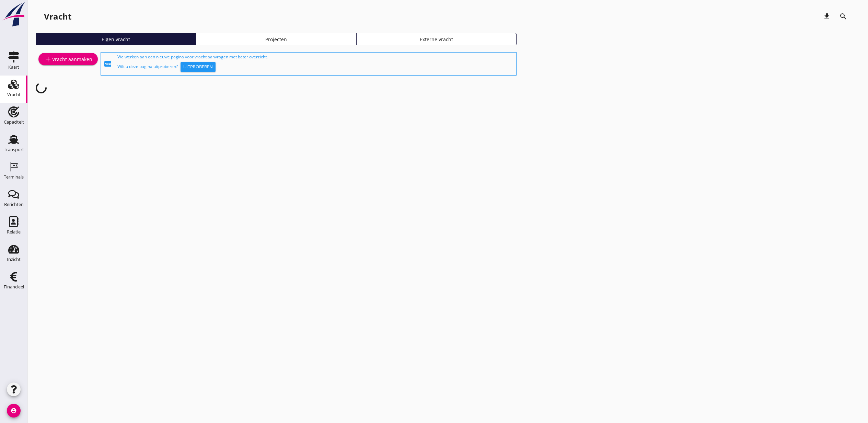 The height and width of the screenshot is (423, 868). Describe the element at coordinates (198, 67) in the screenshot. I see `button: Uitproberen` at that location.